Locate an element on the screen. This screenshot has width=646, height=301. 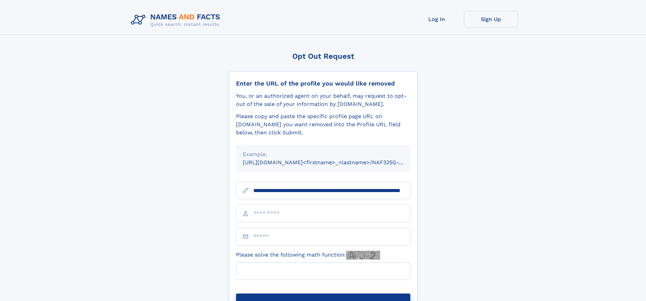
label: Please solve the following math function: is located at coordinates (308, 255).